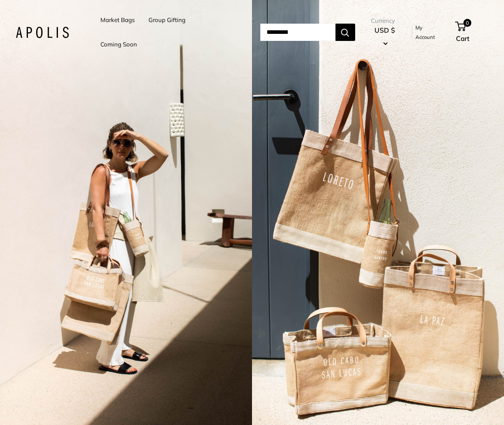 The image size is (504, 425). I want to click on span: 0, so click(467, 23).